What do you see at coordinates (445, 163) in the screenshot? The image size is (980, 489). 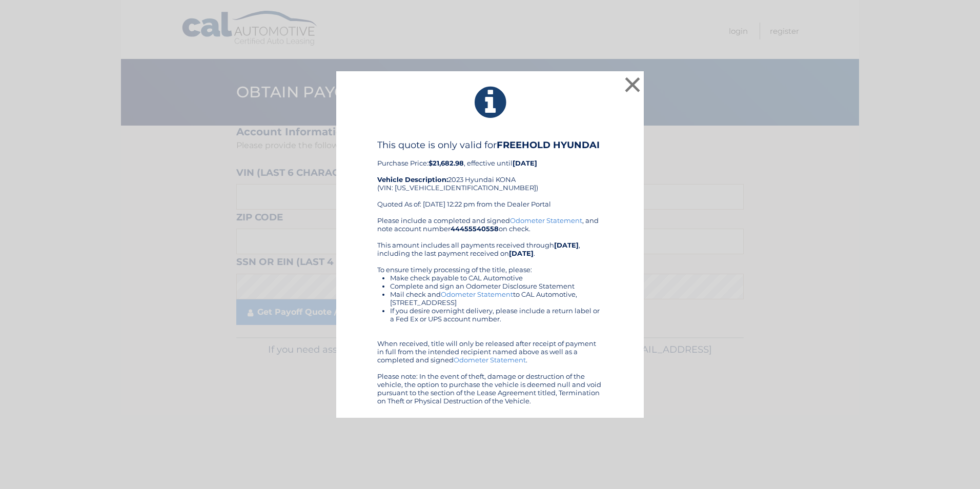 I see `b: $21,682.98` at bounding box center [445, 163].